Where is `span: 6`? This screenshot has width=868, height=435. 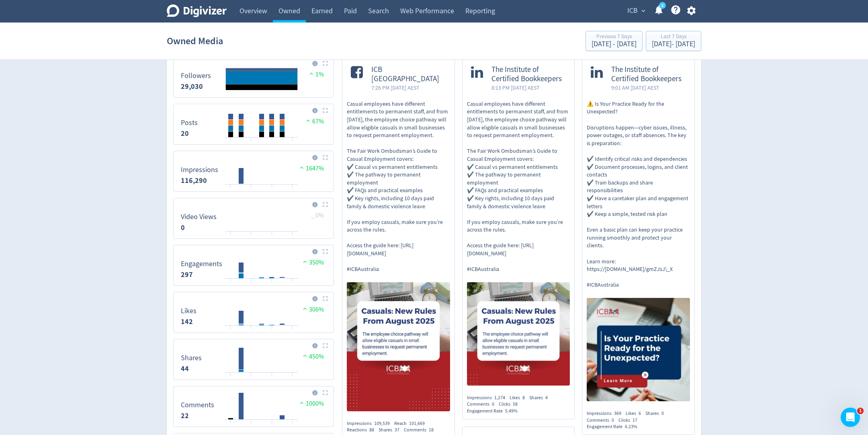 span: 6 is located at coordinates (640, 413).